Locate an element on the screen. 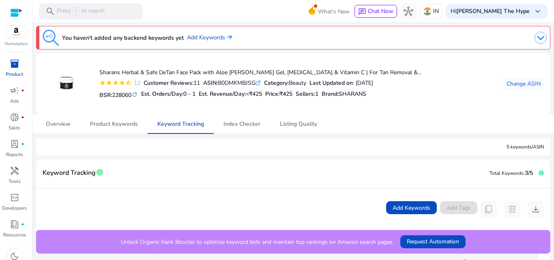 The height and width of the screenshot is (260, 554). button: chatChat Now is located at coordinates (375, 11).